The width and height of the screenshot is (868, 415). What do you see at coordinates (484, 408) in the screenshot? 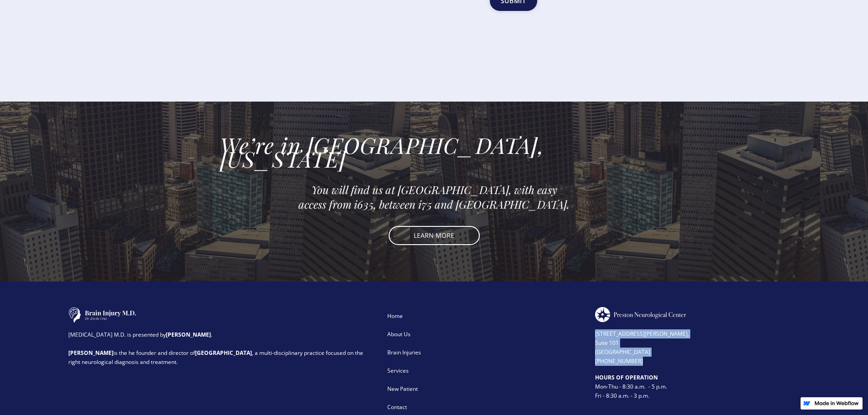
I see `div: Contact` at bounding box center [484, 408].